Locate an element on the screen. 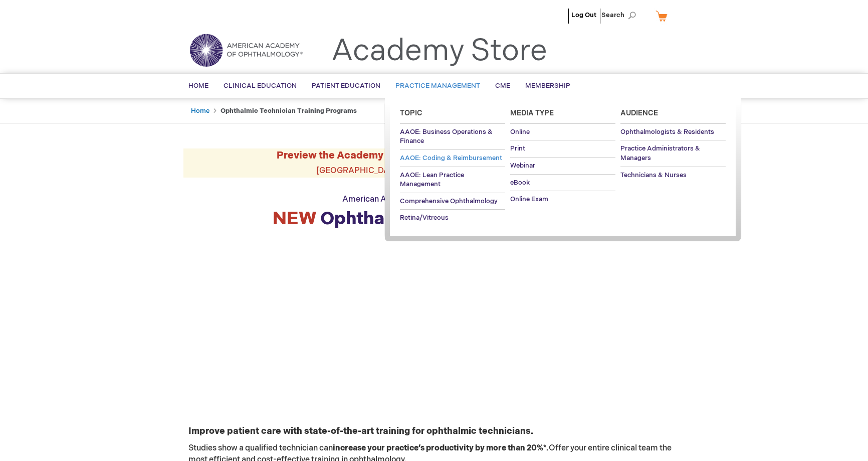 This screenshot has width=868, height=461. span: American Academy of Ophthalmic Professionals is located at coordinates (434, 199).